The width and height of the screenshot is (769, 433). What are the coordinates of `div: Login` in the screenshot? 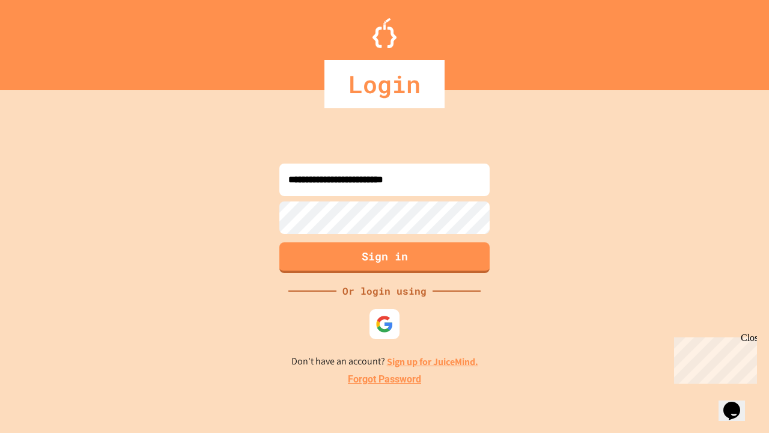 It's located at (385, 84).